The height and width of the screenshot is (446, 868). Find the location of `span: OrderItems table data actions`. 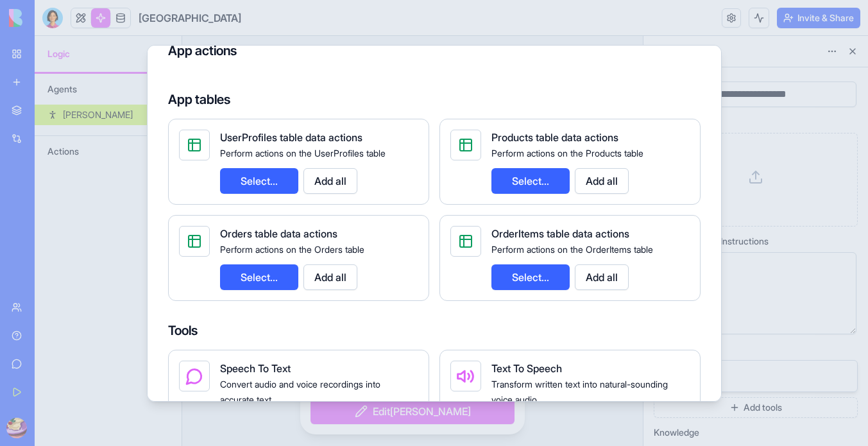

span: OrderItems table data actions is located at coordinates (560, 234).